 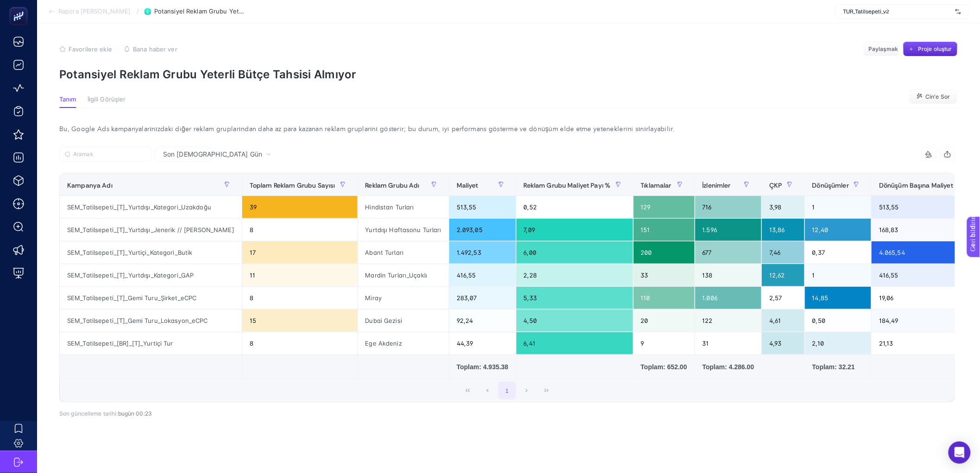 I want to click on font: Proje oluştur, so click(x=935, y=48).